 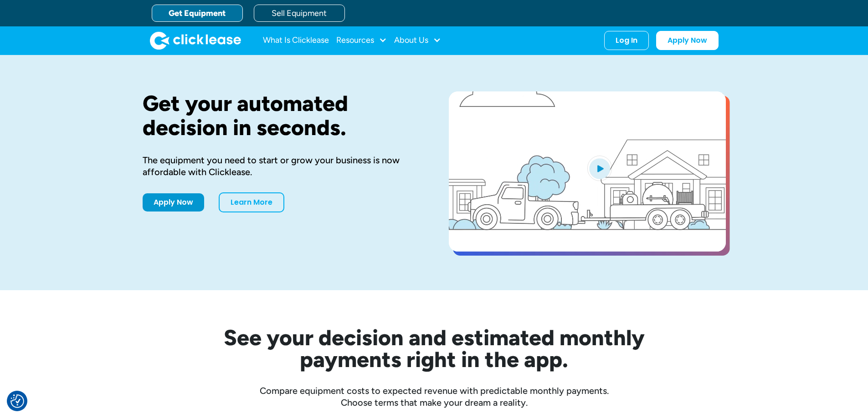 I want to click on a: home, so click(x=195, y=40).